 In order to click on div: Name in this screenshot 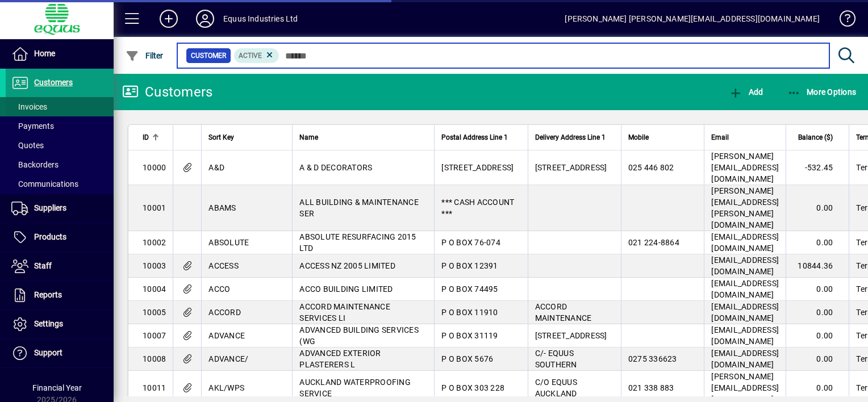, I will do `click(363, 137)`.